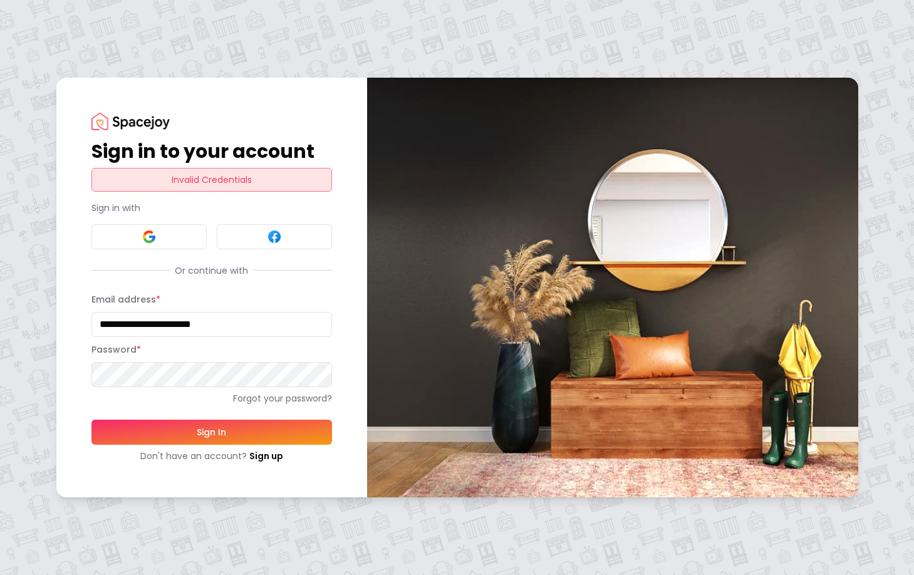 The height and width of the screenshot is (575, 914). What do you see at coordinates (613, 287) in the screenshot?
I see `img: banner` at bounding box center [613, 287].